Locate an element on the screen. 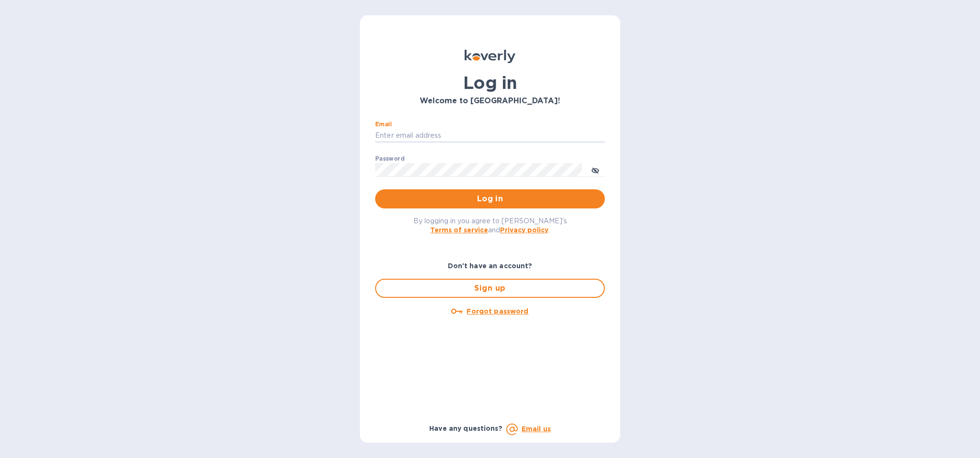  b: Terms of service is located at coordinates (459, 230).